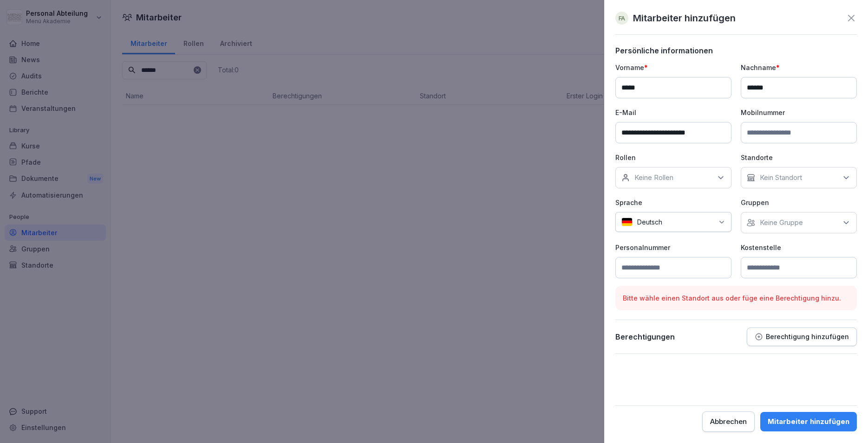  What do you see at coordinates (809, 422) in the screenshot?
I see `div: Mitarbeiter hinzufügen` at bounding box center [809, 422].